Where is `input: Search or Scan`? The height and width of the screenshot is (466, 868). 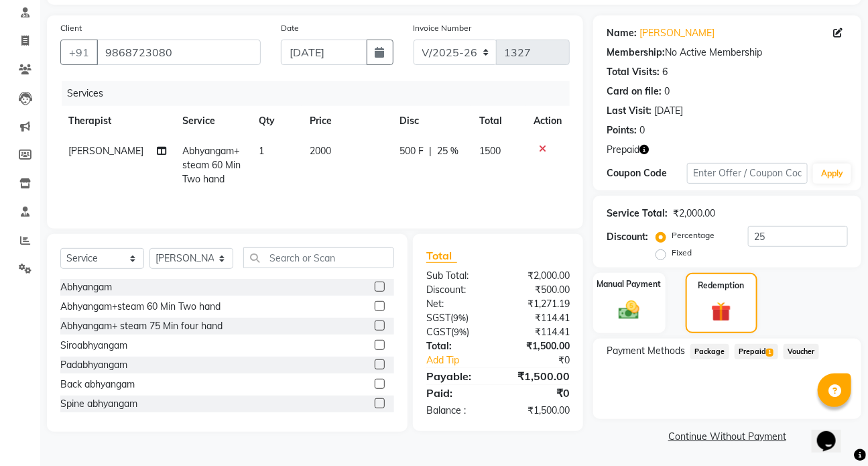
input: Search or Scan is located at coordinates (318, 258).